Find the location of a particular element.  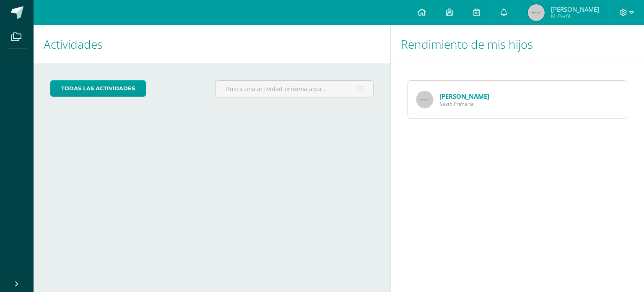

a: todas las Actividades is located at coordinates (98, 88).